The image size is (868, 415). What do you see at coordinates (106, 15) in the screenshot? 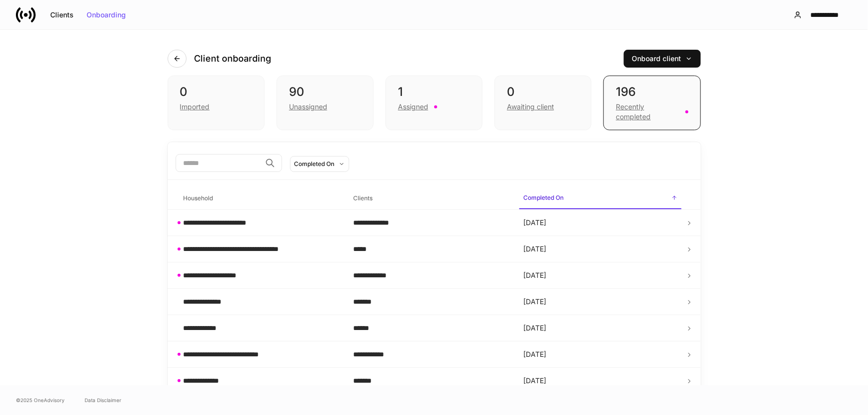
I see `div: Onboarding` at bounding box center [106, 15].